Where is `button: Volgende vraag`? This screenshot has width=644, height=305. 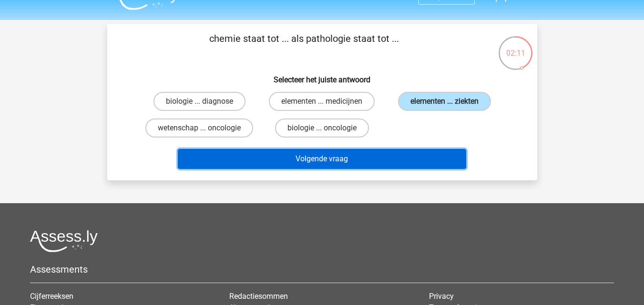 button: Volgende vraag is located at coordinates (322, 159).